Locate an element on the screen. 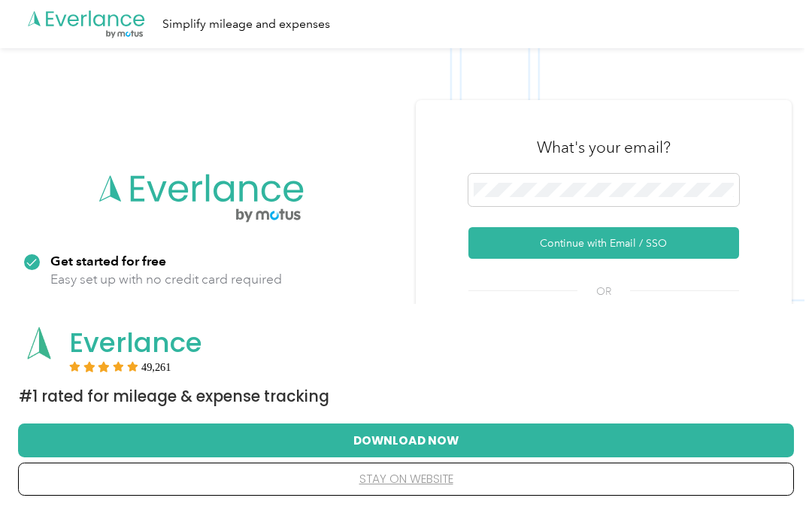 This screenshot has width=812, height=513. strong: Get started for free is located at coordinates (108, 260).